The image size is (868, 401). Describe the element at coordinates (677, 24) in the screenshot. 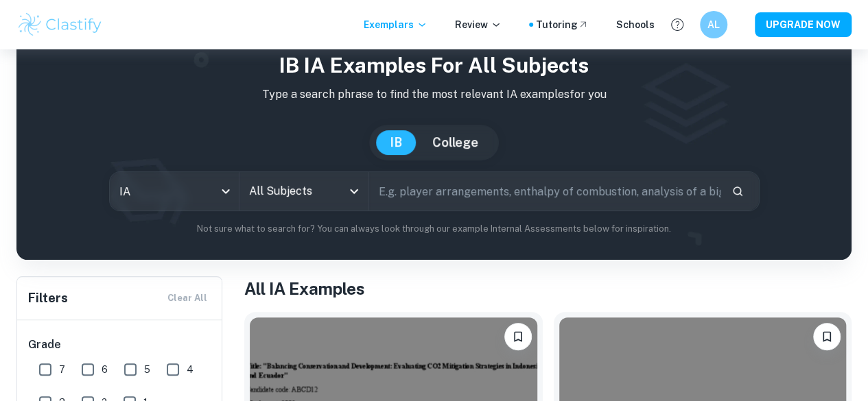

I see `button: Help and Feedback` at that location.